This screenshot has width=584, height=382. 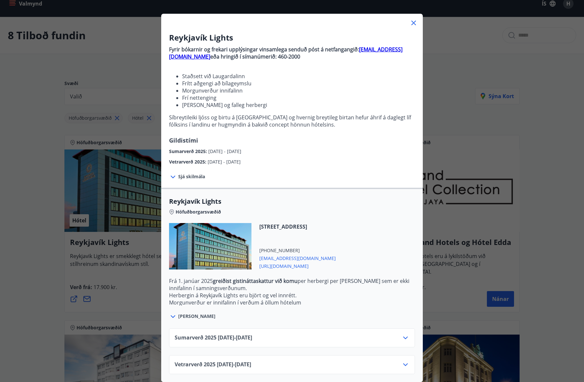 I want to click on h3: Reykjavík Lights, so click(x=292, y=38).